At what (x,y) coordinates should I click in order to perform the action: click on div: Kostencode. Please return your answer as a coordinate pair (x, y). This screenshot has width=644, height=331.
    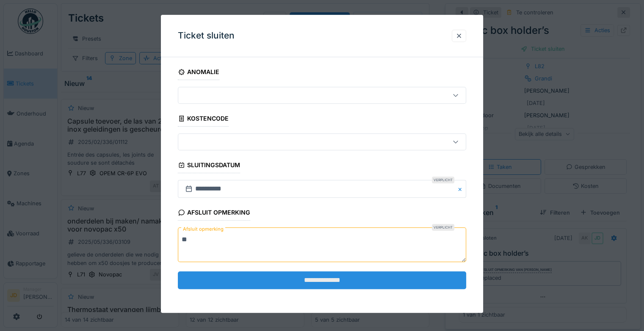
    Looking at the image, I should click on (203, 119).